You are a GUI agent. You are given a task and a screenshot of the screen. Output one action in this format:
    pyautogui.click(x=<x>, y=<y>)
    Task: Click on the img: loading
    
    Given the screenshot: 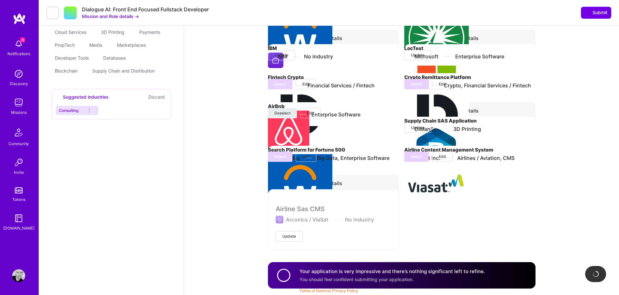 What is the action you would take?
    pyautogui.click(x=596, y=274)
    